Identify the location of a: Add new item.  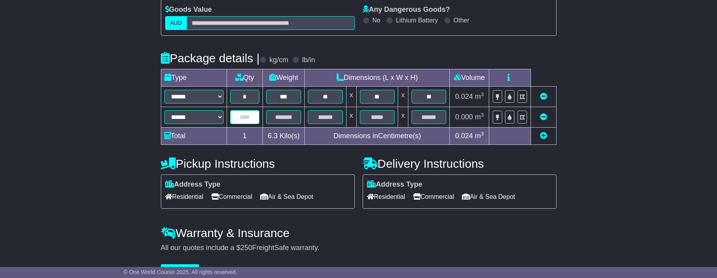
(544, 136).